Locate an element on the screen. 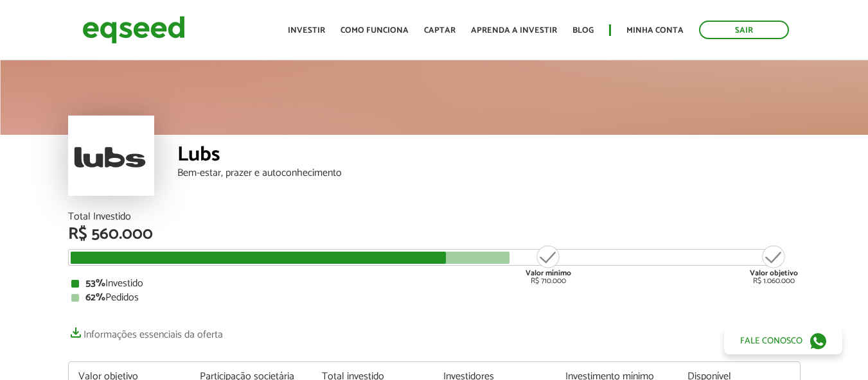 The image size is (868, 380). img: EqSeed is located at coordinates (133, 30).